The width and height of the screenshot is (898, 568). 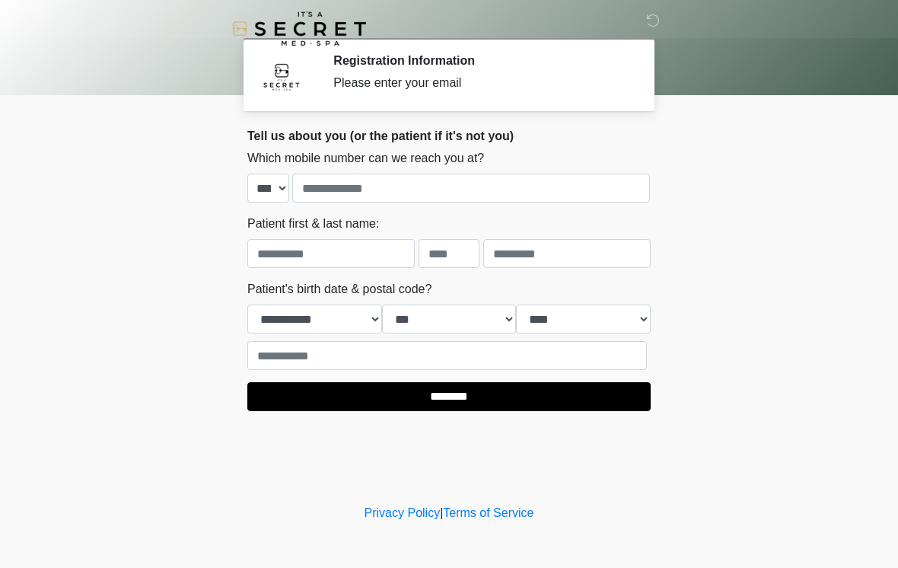 What do you see at coordinates (488, 512) in the screenshot?
I see `a: Terms of Service` at bounding box center [488, 512].